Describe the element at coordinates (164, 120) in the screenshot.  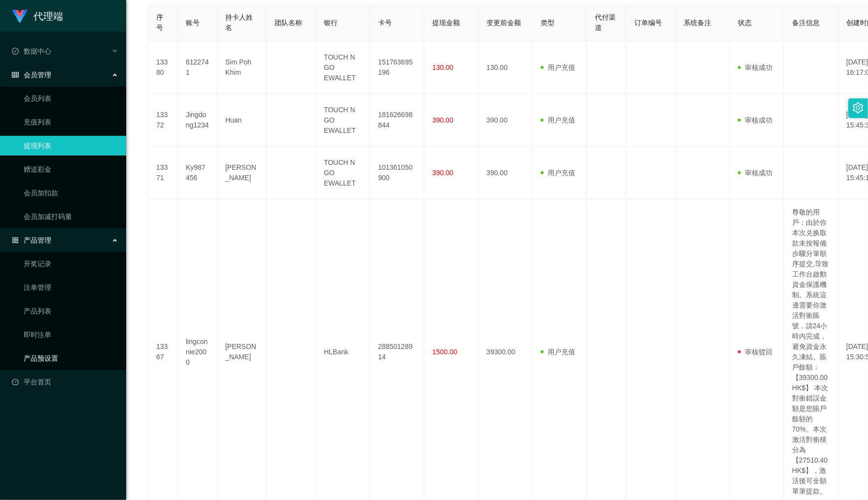
I see `td: 13372` at that location.